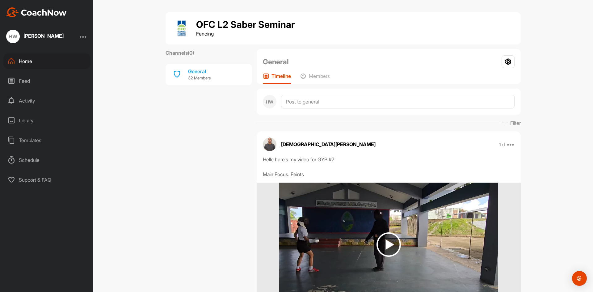  I want to click on div: Feed, so click(47, 81).